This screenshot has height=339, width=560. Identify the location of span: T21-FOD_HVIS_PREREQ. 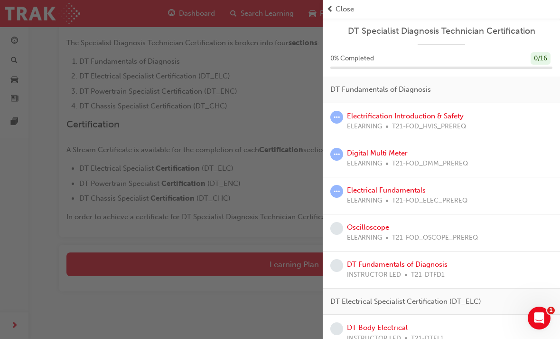
(429, 126).